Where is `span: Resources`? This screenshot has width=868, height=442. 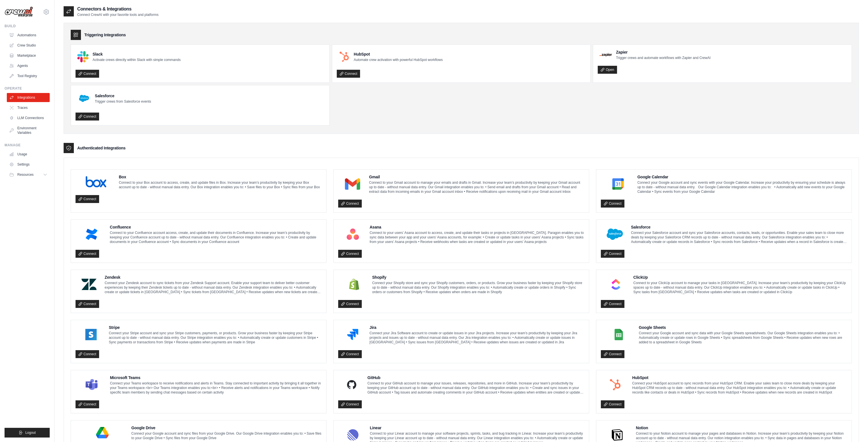 span: Resources is located at coordinates (25, 175).